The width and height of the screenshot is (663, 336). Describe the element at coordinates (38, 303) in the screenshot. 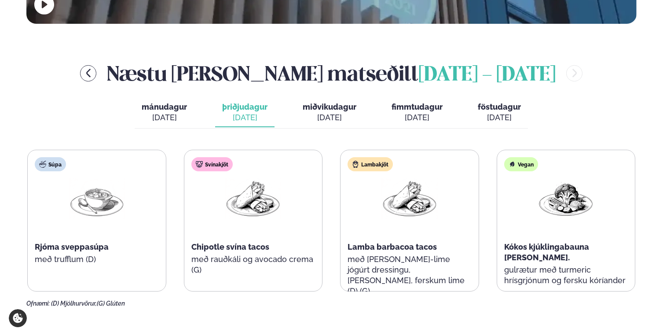

I see `span: Ofnæmi:` at that location.